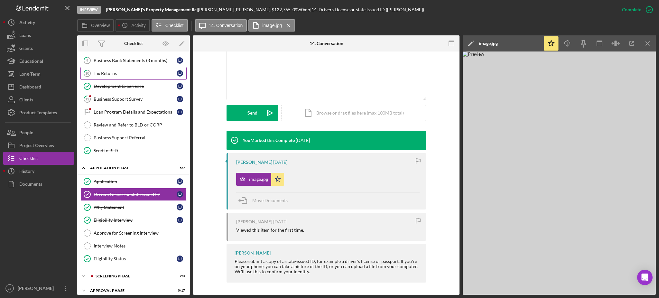  Describe the element at coordinates (258, 179) in the screenshot. I see `div: image.jpg` at that location.